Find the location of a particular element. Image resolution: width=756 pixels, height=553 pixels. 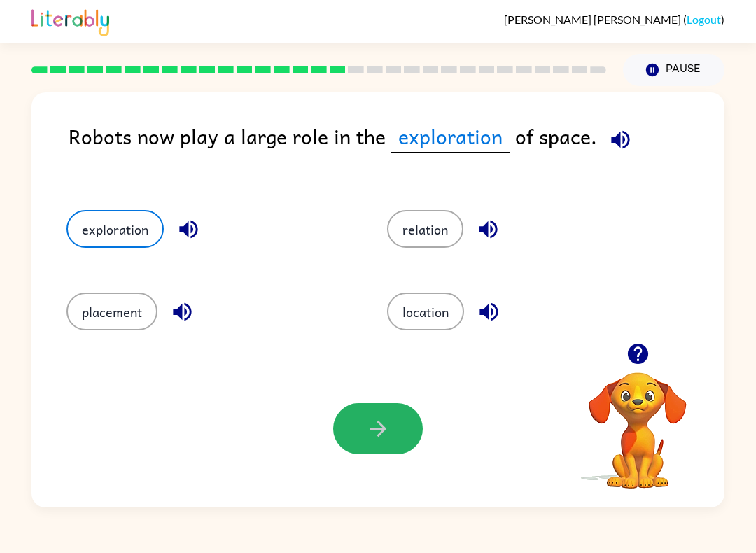

div: Robots now play a large role in the of space. is located at coordinates (396, 151).